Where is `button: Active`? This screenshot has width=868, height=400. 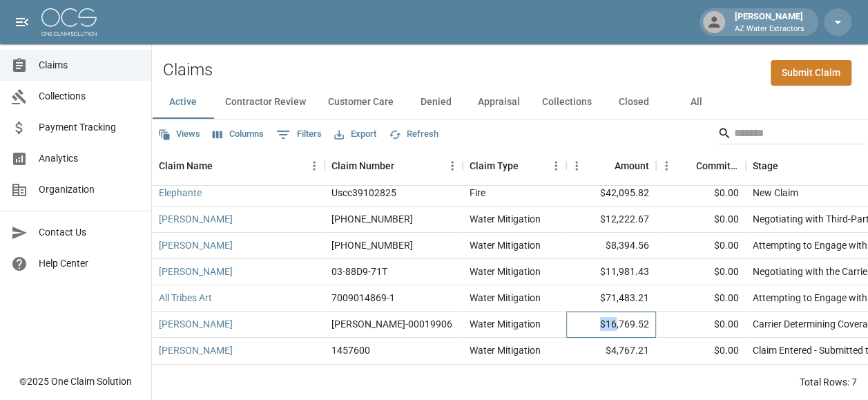
button: Active is located at coordinates (183, 102).